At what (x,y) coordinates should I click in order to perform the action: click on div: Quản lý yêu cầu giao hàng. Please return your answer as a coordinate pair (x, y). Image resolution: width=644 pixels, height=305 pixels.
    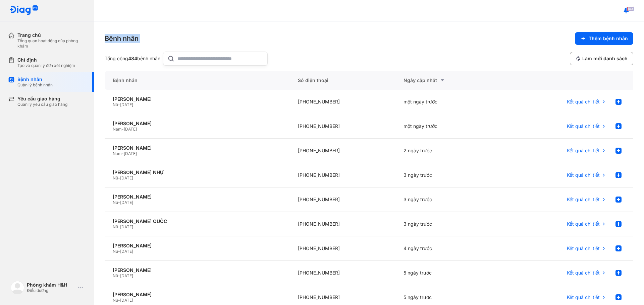
    Looking at the image, I should click on (42, 105).